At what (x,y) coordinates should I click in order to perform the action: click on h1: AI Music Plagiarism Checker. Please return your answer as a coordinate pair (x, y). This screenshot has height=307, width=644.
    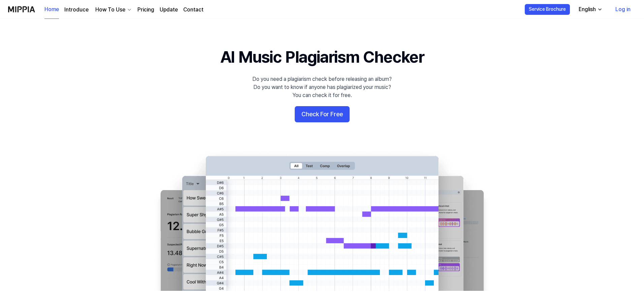
    Looking at the image, I should click on (322, 57).